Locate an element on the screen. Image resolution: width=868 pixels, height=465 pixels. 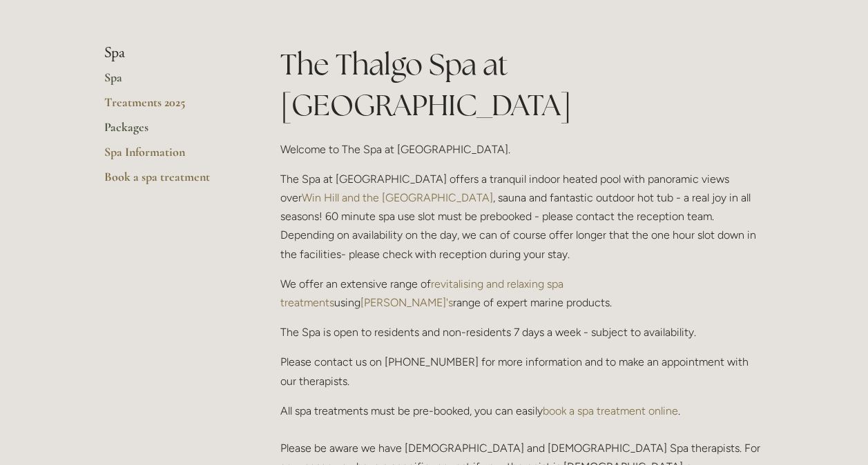
p: The Spa is open to residents and non-residents 7 days a week - subject to availability. is located at coordinates (522, 332).